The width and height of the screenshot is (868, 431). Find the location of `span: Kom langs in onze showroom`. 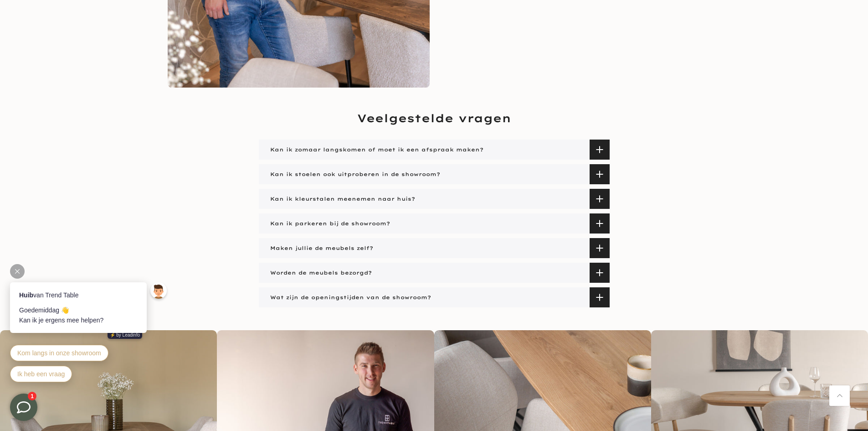

span: Kom langs in onze showroom is located at coordinates (59, 115).